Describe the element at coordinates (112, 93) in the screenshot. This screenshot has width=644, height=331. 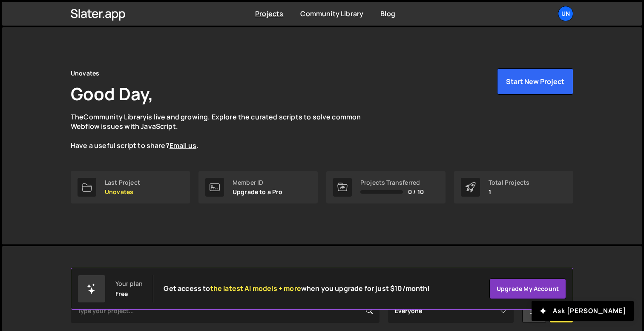
I see `h1: Good Day,` at that location.